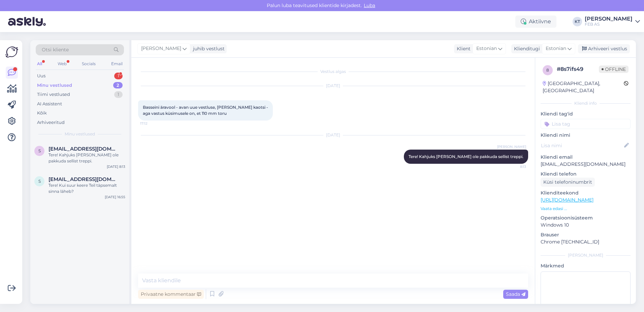 Image resolution: width=644 pixels, height=312 pixels. Describe the element at coordinates (54, 94) in the screenshot. I see `div: Tiimi vestlused` at that location.